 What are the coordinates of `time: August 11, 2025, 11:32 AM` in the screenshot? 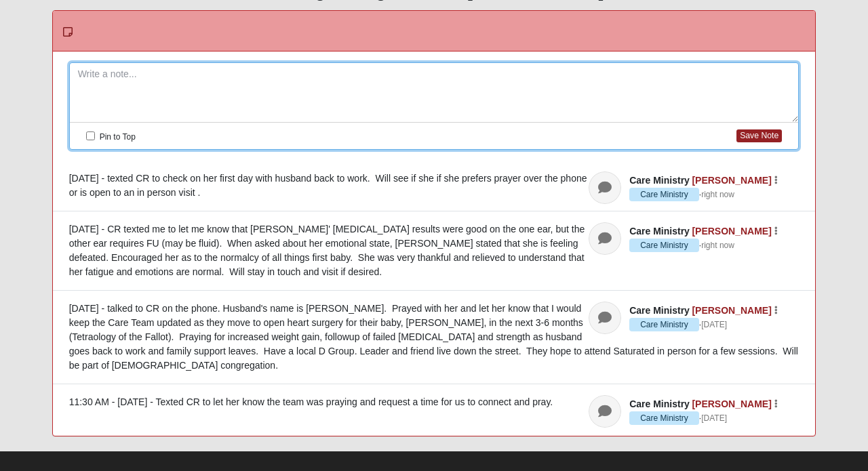 It's located at (717, 195).